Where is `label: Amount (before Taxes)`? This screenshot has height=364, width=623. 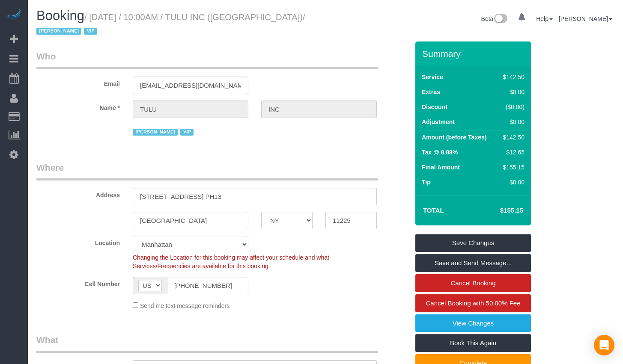
label: Amount (before Taxes) is located at coordinates (454, 137).